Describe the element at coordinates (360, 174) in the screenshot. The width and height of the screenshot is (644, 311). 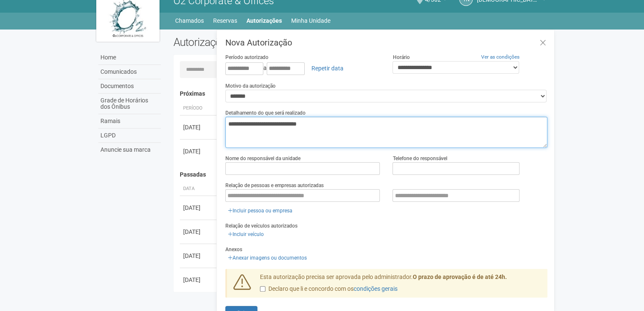
I see `h4: Passadas` at that location.